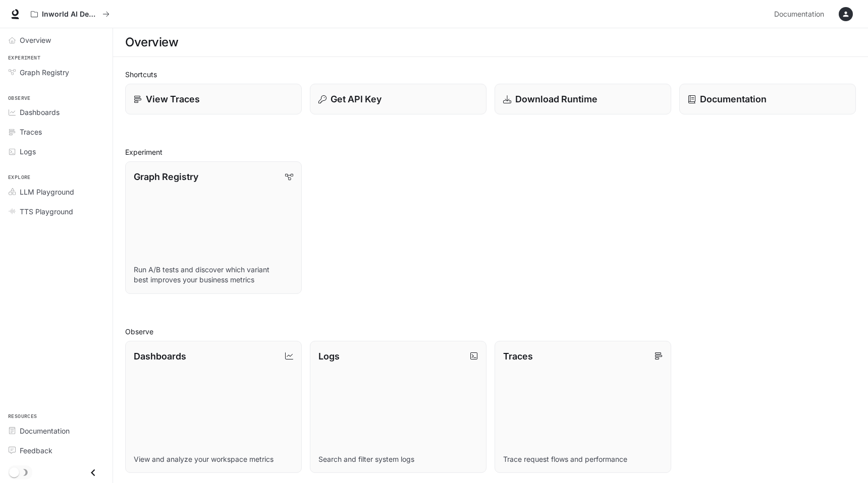  What do you see at coordinates (56, 191) in the screenshot?
I see `a: LLM Playground` at bounding box center [56, 191].